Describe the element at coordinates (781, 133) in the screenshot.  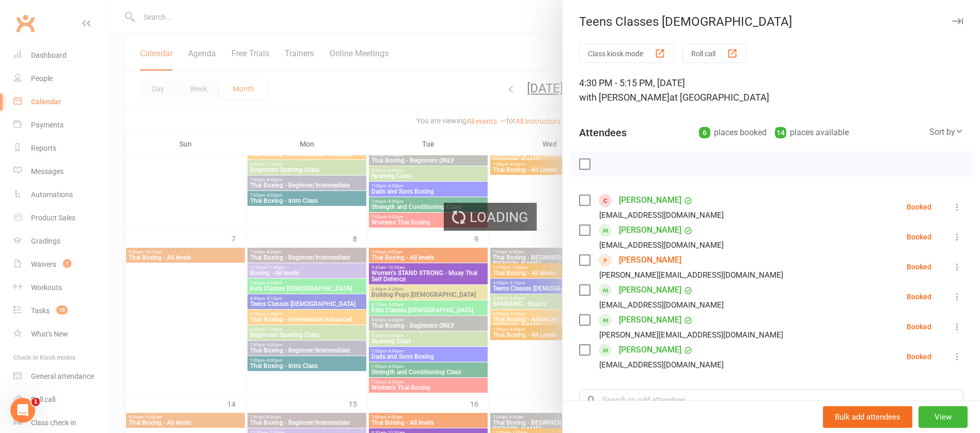
I see `div: 14` at that location.